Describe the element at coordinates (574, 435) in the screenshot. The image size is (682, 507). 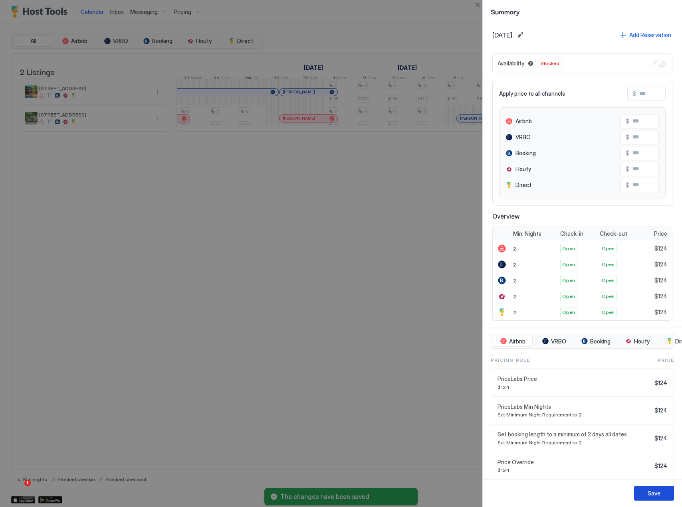
I see `span: Set booking length to a minimum of 2 days all dates` at that location.